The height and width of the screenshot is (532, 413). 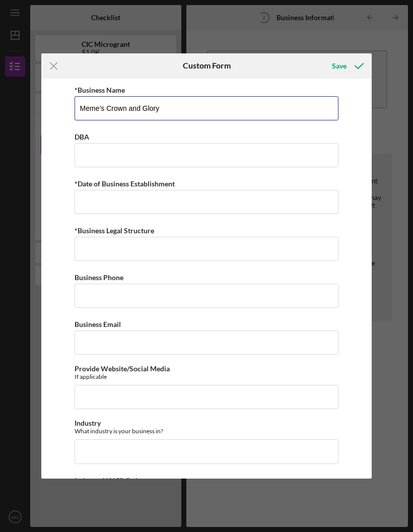 What do you see at coordinates (82, 136) in the screenshot?
I see `label: DBA` at bounding box center [82, 136].